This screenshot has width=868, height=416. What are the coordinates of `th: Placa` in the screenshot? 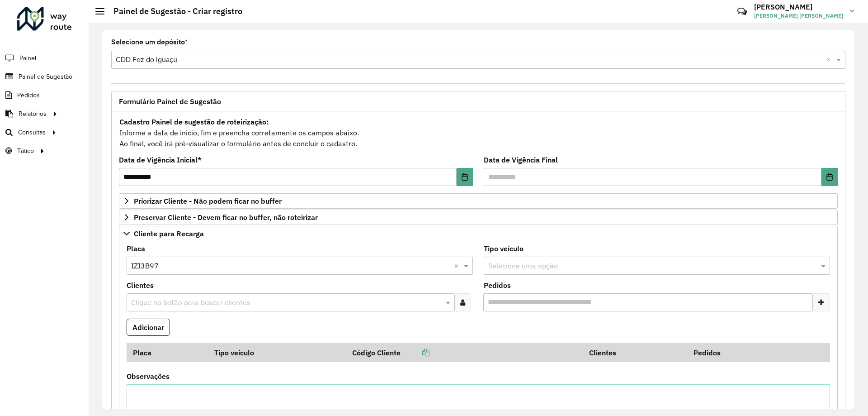 It's located at (167, 352).